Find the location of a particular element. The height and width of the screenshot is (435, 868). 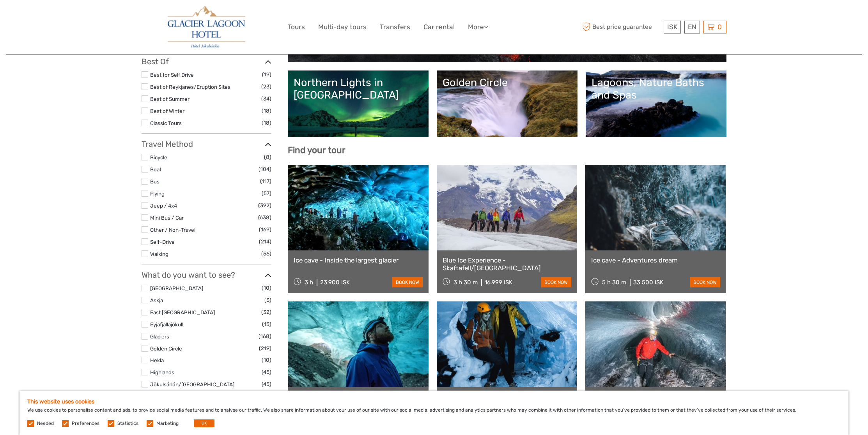

a: Askja is located at coordinates (156, 300).